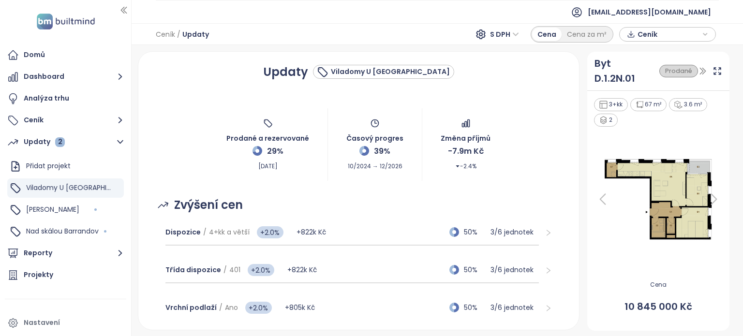 This screenshot has width=743, height=336. What do you see at coordinates (191, 308) in the screenshot?
I see `span: Vrchní podlaží` at bounding box center [191, 308].